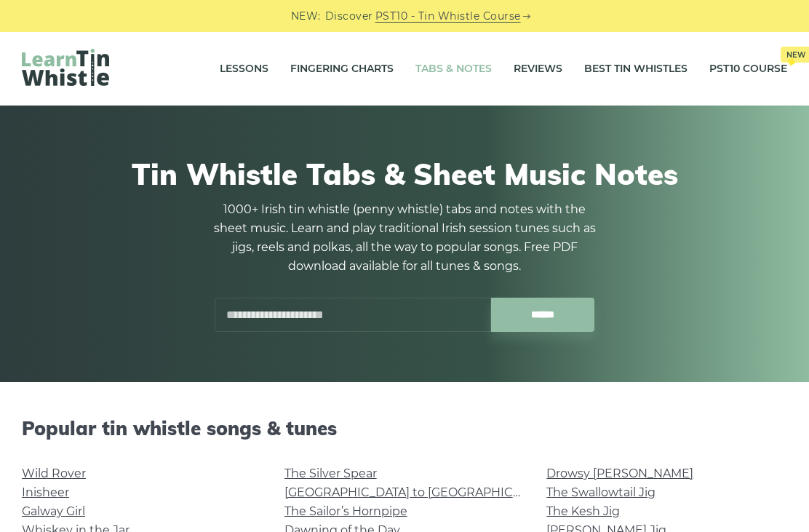  I want to click on a: Fingering Charts, so click(342, 69).